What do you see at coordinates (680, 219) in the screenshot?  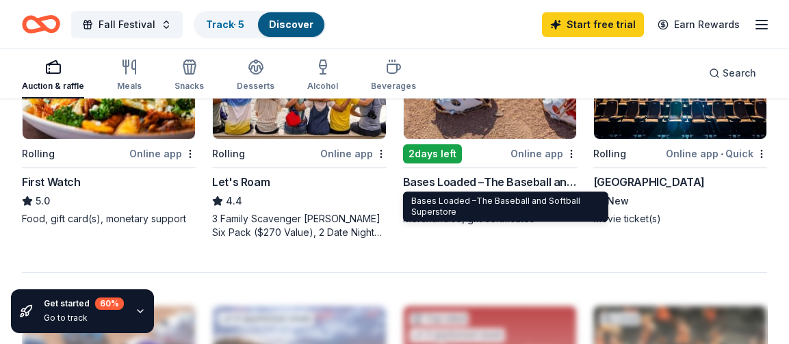 I see `div: Movie ticket(s)` at bounding box center [680, 219].